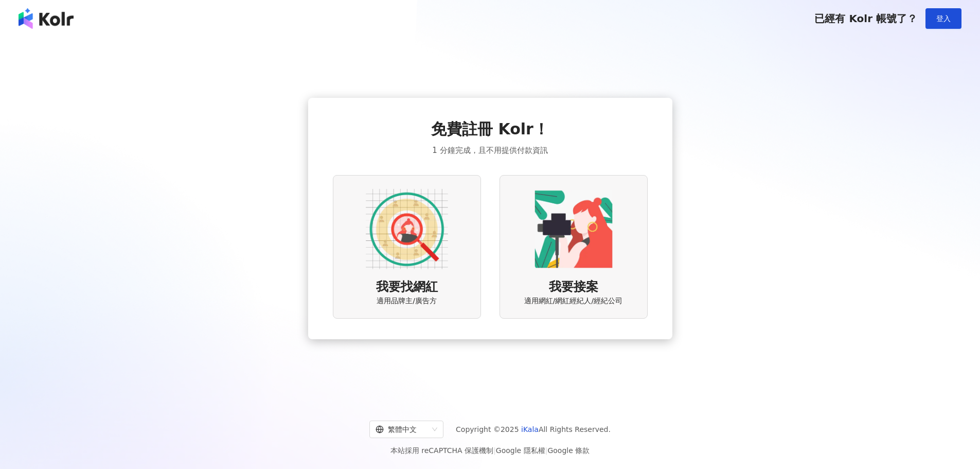 The width and height of the screenshot is (980, 469). I want to click on span: 適用網紅/網紅經紀人/經紀公司, so click(573, 302).